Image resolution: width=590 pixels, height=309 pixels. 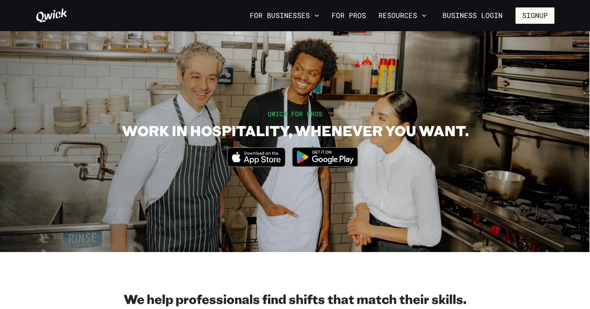 I want to click on button: Resources, so click(x=402, y=16).